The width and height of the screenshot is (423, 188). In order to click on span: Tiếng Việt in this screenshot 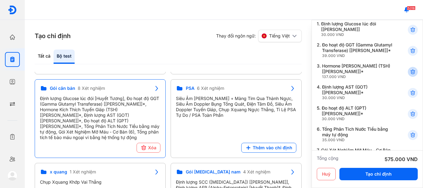, I will do `click(280, 36)`.